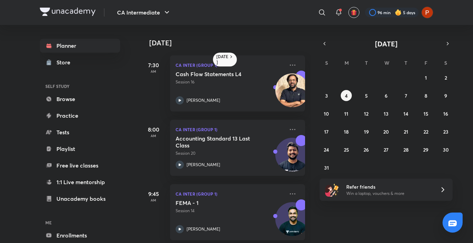  What do you see at coordinates (406, 114) in the screenshot?
I see `abbr: August 14, 2025` at bounding box center [406, 114].